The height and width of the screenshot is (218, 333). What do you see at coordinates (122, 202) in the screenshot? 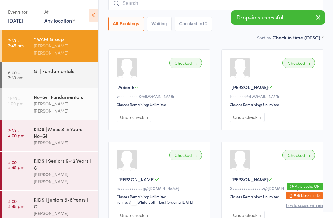
I see `div: Jiu Jitsu` at bounding box center [122, 202].